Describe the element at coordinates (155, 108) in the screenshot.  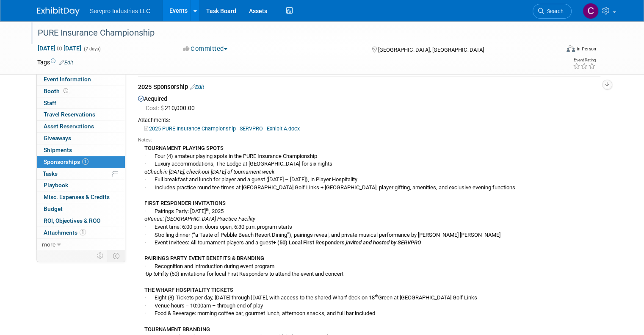
I see `span: Cost: $` at that location.